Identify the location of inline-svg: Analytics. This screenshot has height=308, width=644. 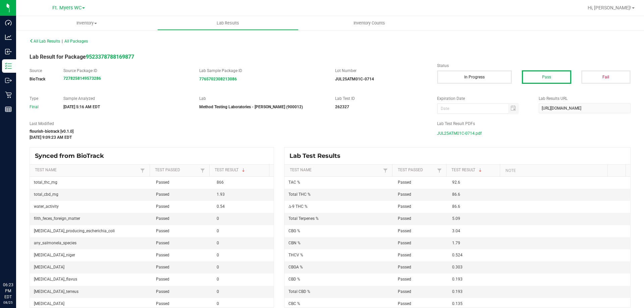
(8, 37).